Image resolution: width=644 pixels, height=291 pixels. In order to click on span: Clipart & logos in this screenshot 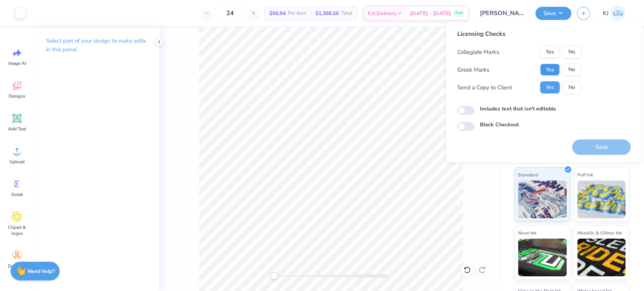, I will do `click(17, 230)`.